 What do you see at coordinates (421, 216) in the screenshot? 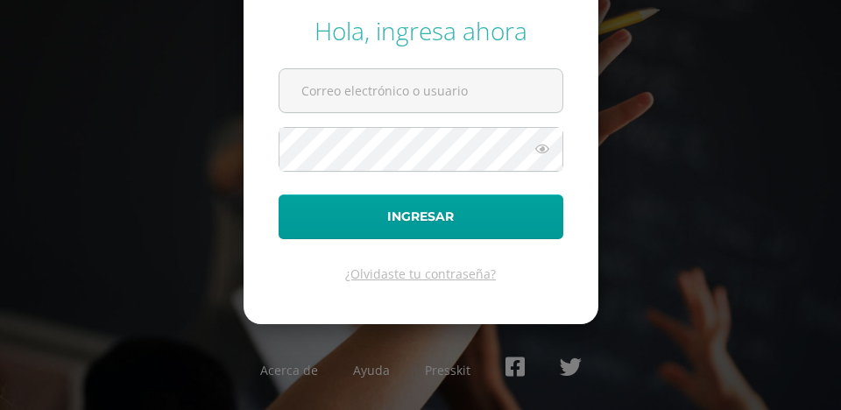
I see `button: Ingresar` at bounding box center [421, 216].